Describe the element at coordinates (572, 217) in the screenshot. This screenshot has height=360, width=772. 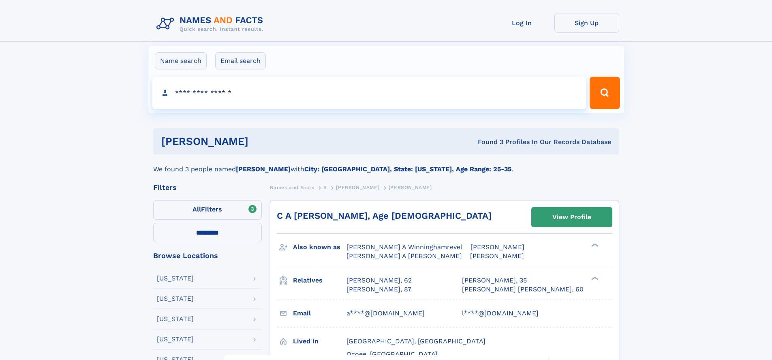
I see `div: View Profile` at that location.